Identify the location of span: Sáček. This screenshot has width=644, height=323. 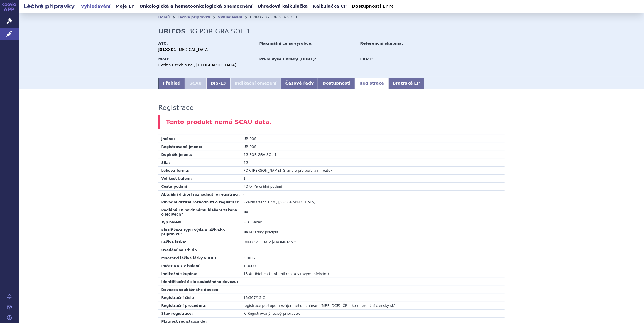
(257, 222).